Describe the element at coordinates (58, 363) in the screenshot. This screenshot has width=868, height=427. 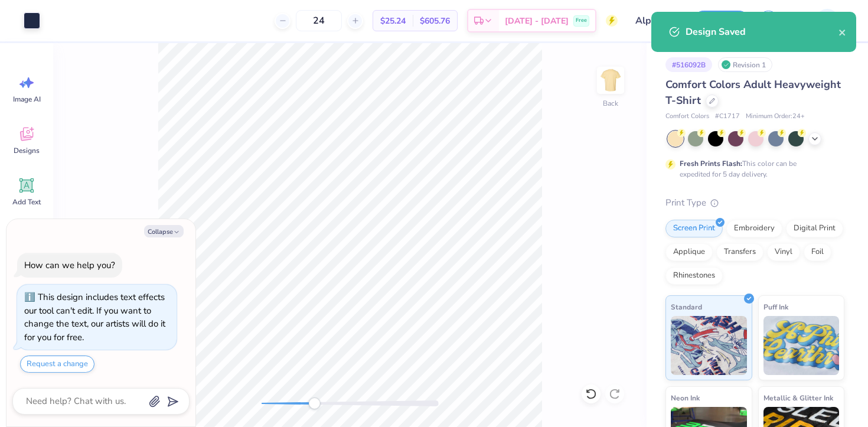
I see `button: Request a change` at that location.